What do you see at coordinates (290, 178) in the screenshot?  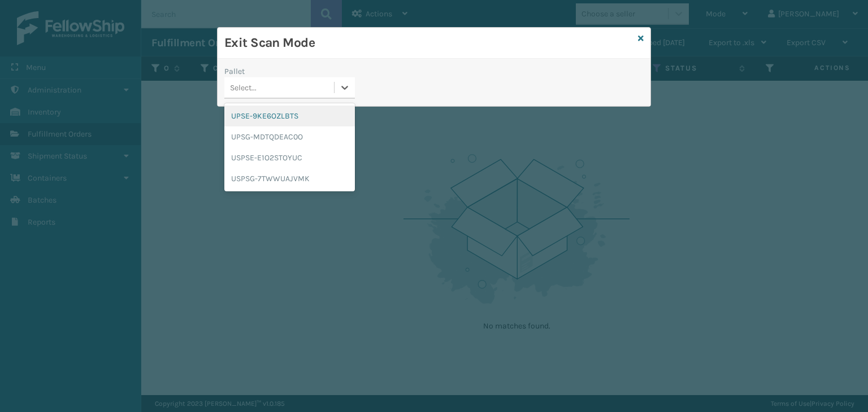 I see `div: USPSG-7TWWUAJVMK` at bounding box center [290, 178].